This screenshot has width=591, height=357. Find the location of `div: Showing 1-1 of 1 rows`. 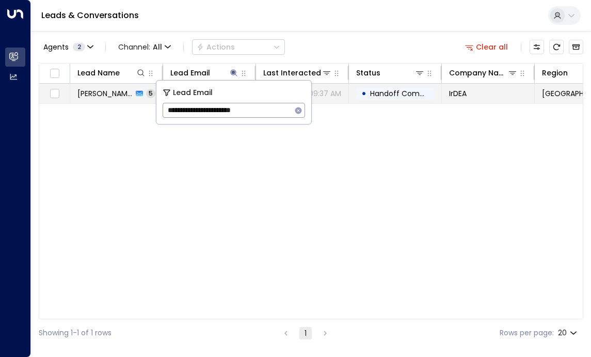

div: Showing 1-1 of 1 rows is located at coordinates (75, 333).